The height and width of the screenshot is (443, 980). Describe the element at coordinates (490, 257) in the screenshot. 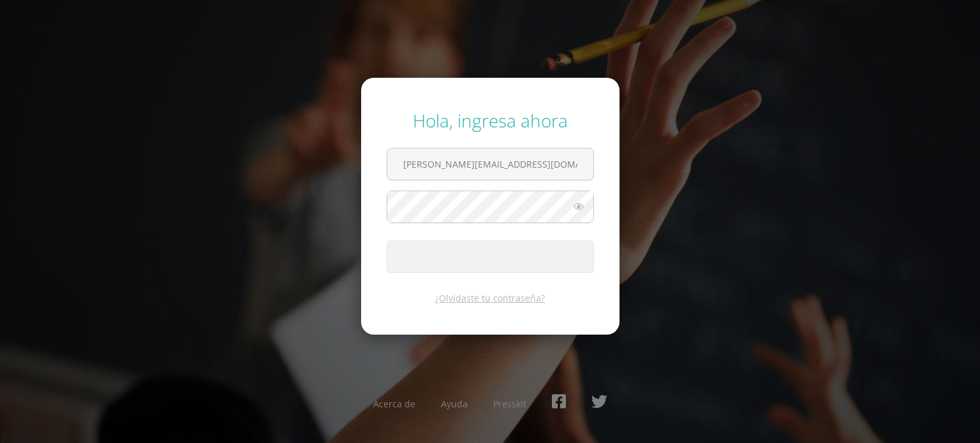

I see `button: Ingresar` at that location.